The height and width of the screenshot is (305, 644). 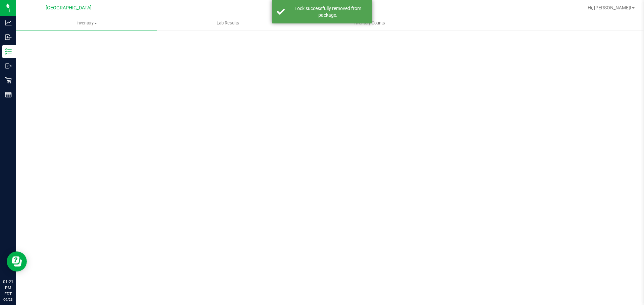 What do you see at coordinates (8, 80) in the screenshot?
I see `inline-svg: Retail` at bounding box center [8, 80].